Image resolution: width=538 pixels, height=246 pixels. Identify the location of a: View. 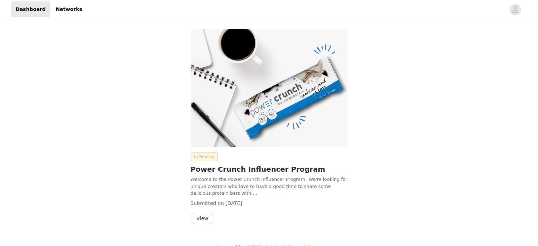
(202, 218).